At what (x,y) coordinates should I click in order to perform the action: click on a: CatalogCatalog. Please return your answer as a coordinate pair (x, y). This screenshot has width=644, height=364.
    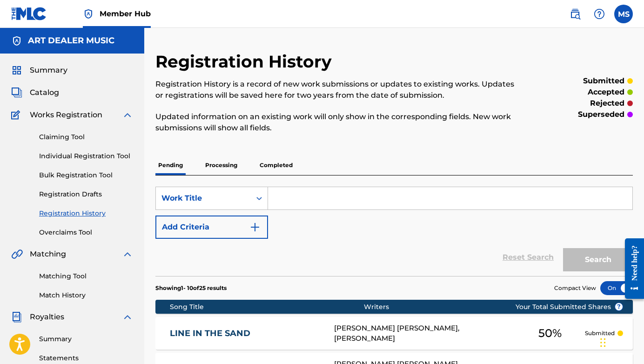
    Looking at the image, I should click on (35, 92).